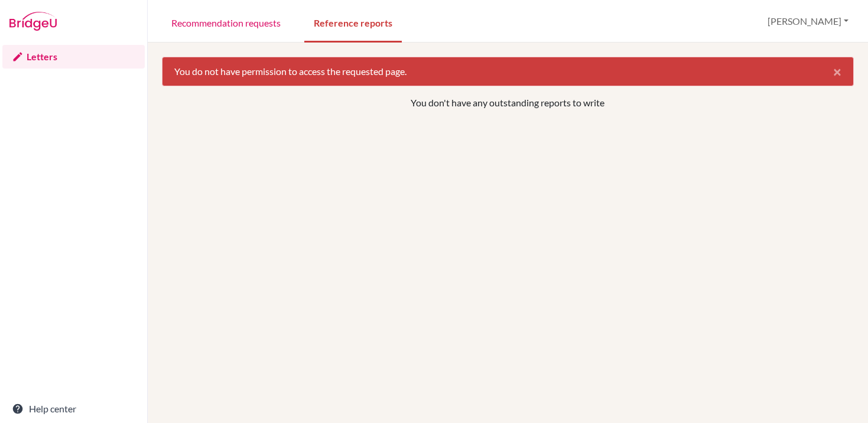 The width and height of the screenshot is (868, 423). I want to click on img: Bridge-U, so click(33, 21).